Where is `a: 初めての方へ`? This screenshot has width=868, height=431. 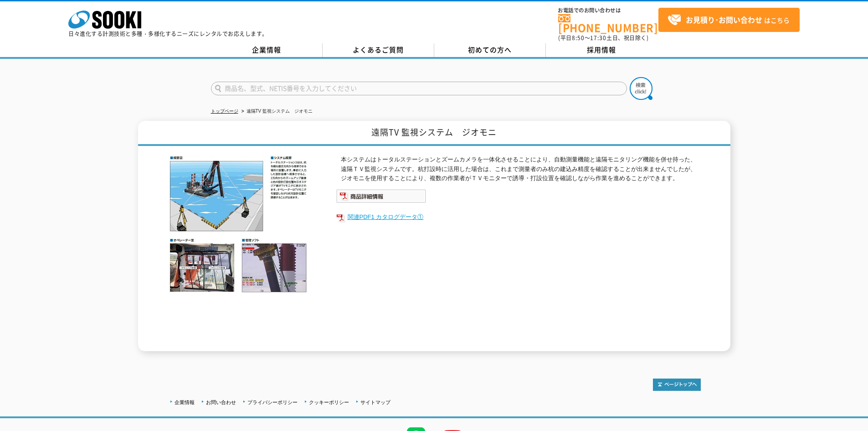
a: 初めての方へ is located at coordinates (490, 50).